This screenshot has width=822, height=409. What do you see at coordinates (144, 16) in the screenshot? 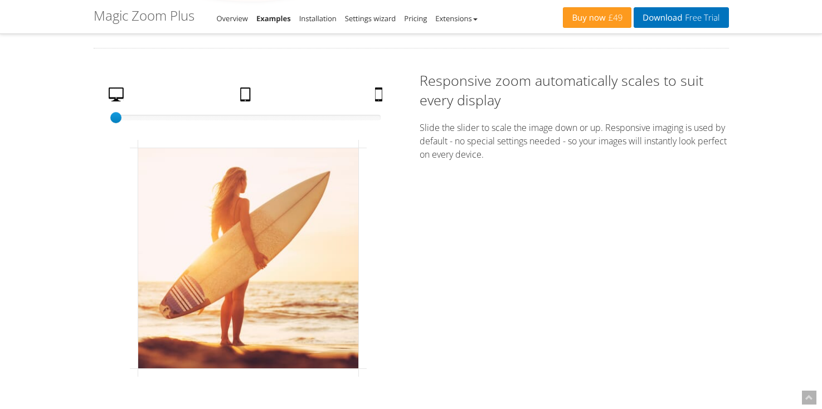
I see `h1: Magic Zoom Plus` at bounding box center [144, 16].